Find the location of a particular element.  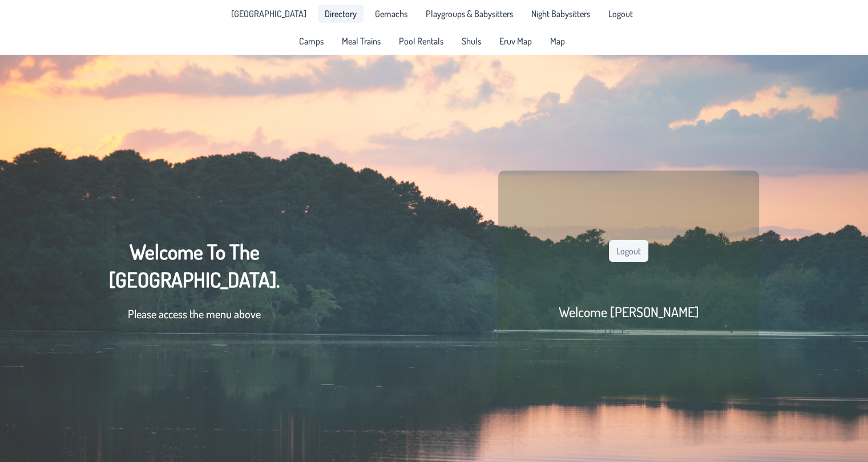

span: Shuls is located at coordinates (471, 41).